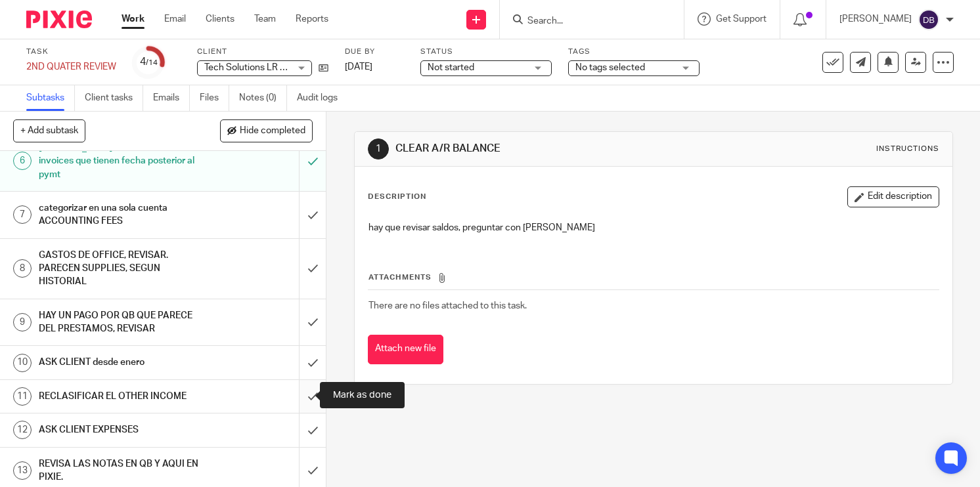 This screenshot has height=487, width=980. I want to click on label: Client, so click(263, 52).